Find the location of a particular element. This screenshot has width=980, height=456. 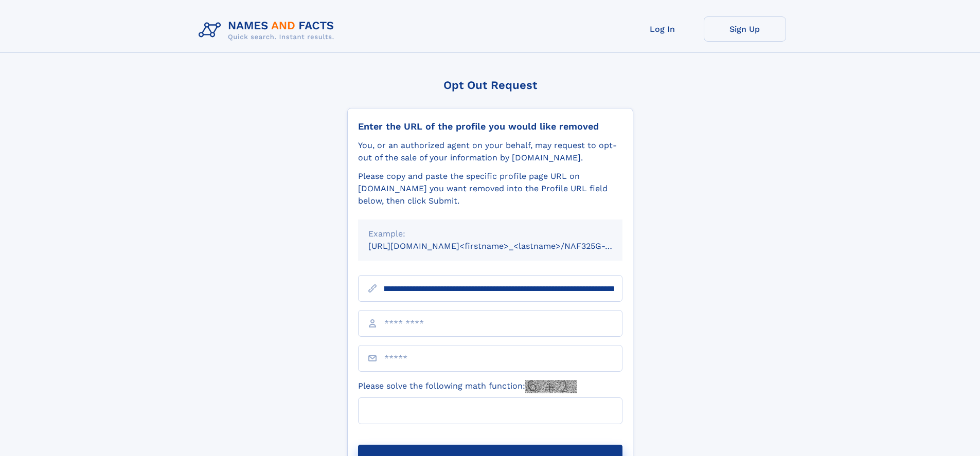

a: Sign Up is located at coordinates (745, 29).